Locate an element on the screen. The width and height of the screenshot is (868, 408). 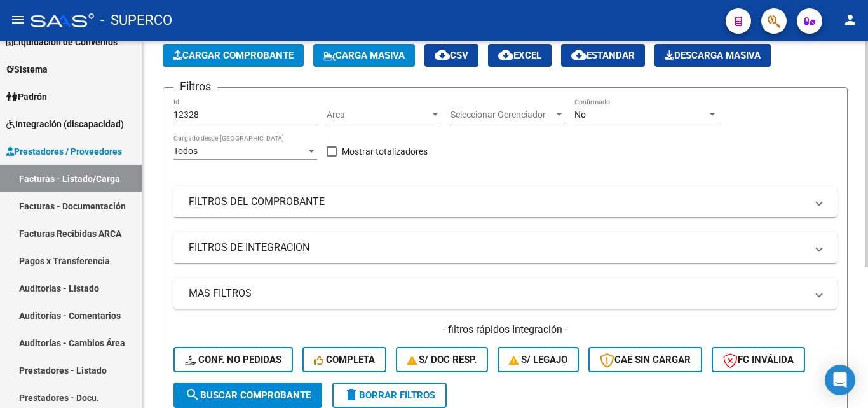
span: Prestadores / Proveedores is located at coordinates (64, 151).